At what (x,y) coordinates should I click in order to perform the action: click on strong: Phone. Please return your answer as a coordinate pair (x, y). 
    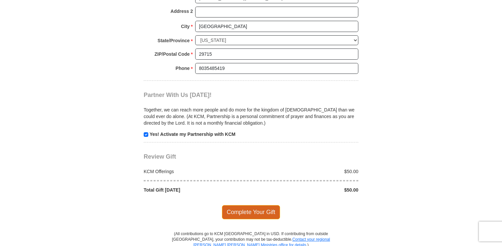
    Looking at the image, I should click on (183, 68).